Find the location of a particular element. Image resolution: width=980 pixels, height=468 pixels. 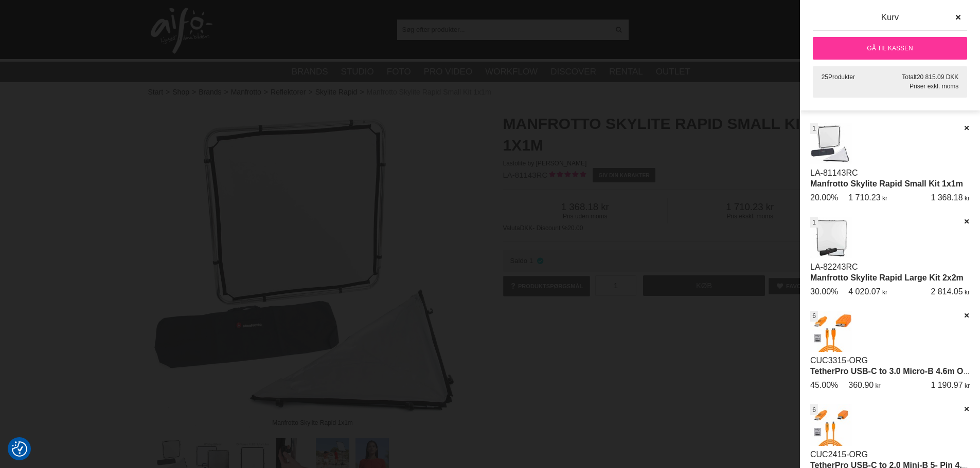

span: 1 368.18 is located at coordinates (947, 197).